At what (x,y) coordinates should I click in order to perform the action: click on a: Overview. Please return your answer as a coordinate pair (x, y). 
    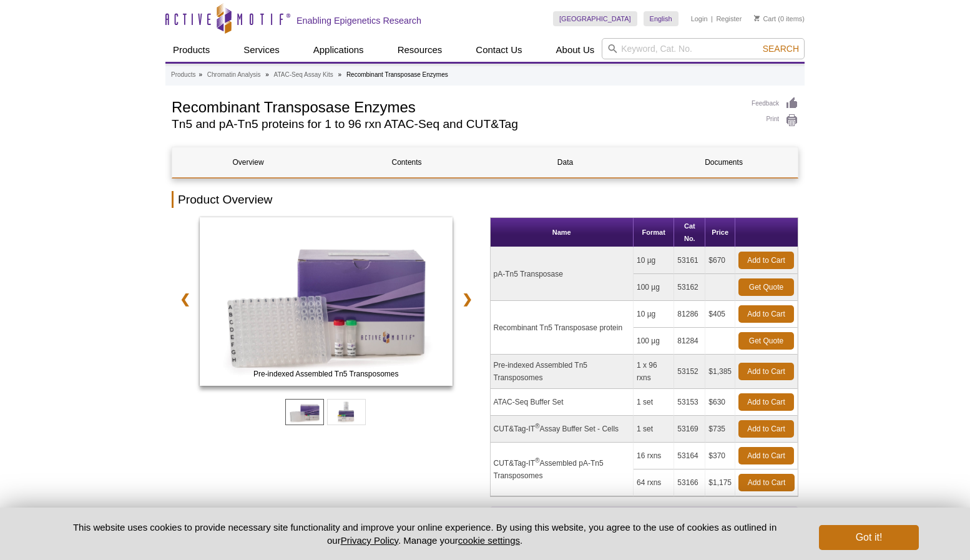
    Looking at the image, I should click on (247, 163).